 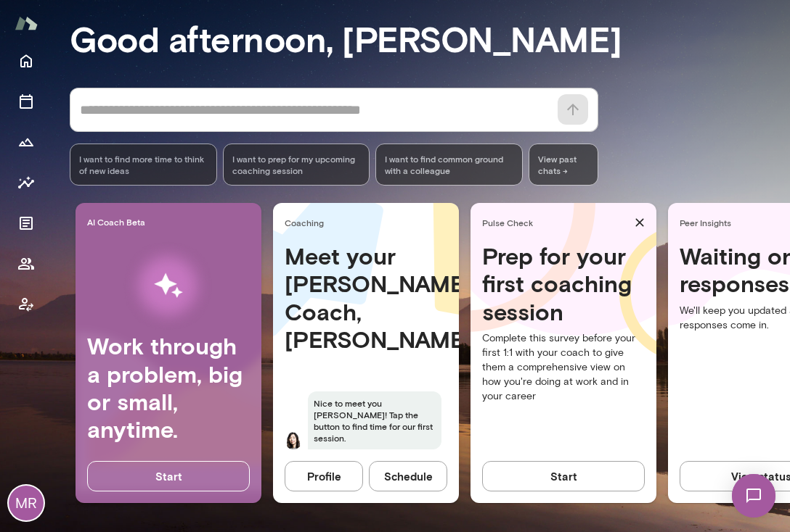 What do you see at coordinates (169, 388) in the screenshot?
I see `h4: Work through a problem, big or small, anytime.` at bounding box center [169, 388].